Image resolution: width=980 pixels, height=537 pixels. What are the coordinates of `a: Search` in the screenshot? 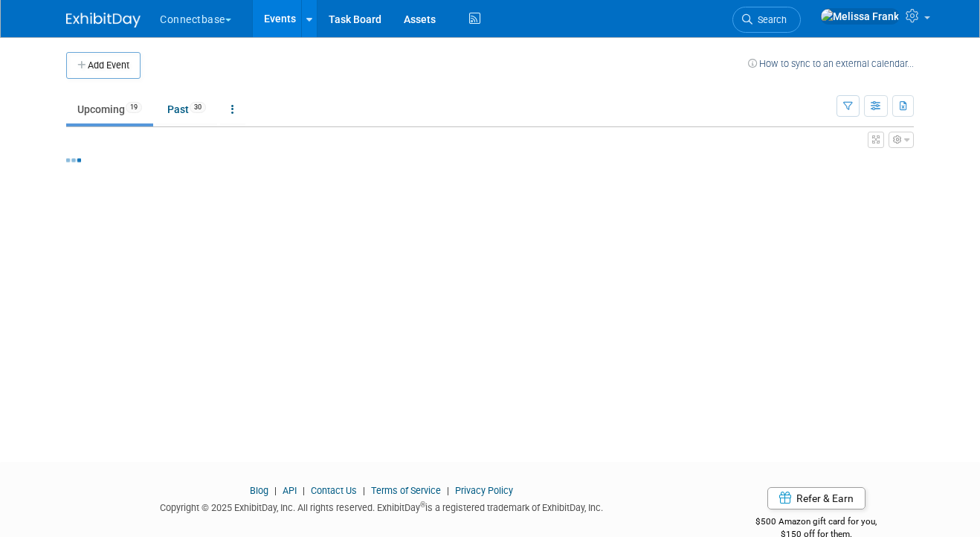 It's located at (767, 20).